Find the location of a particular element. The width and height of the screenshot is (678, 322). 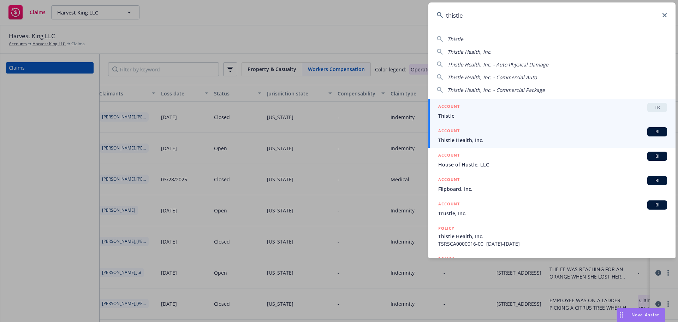

input: Search... is located at coordinates (552, 15).